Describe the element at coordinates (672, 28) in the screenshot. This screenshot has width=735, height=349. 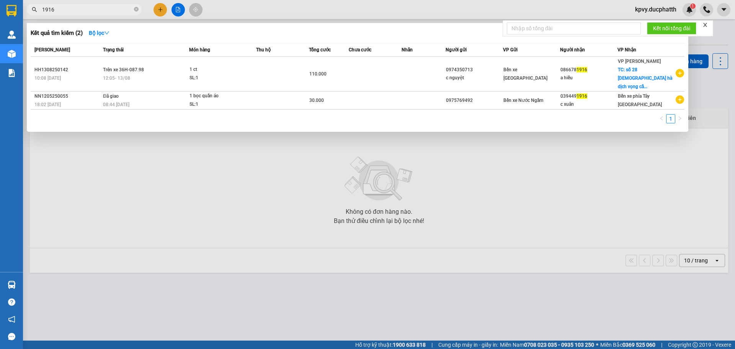
I see `button: Kết nối tổng đài` at that location.